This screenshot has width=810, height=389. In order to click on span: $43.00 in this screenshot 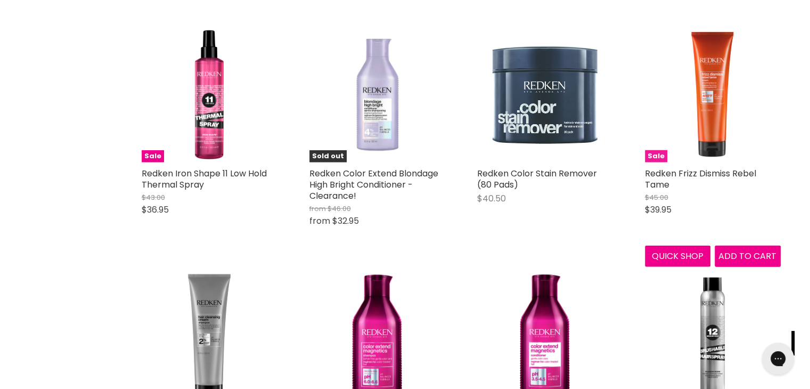, I will do `click(153, 197)`.